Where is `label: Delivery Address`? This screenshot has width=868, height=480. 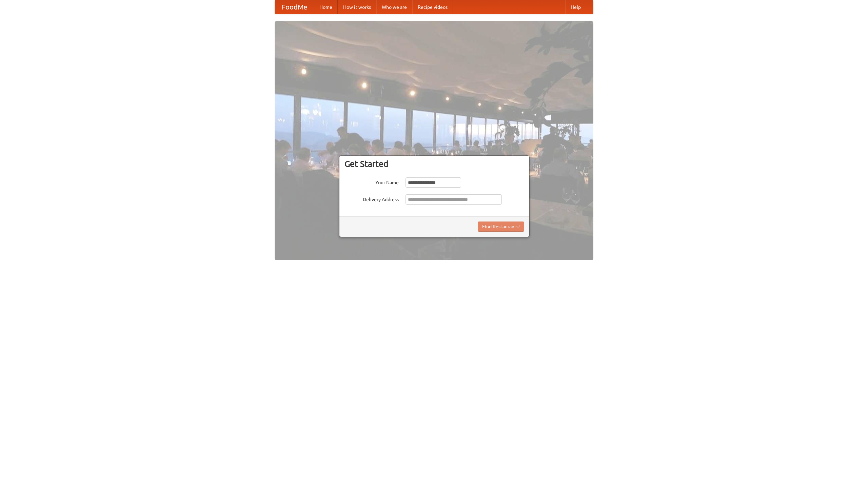
label: Delivery Address is located at coordinates (372, 199).